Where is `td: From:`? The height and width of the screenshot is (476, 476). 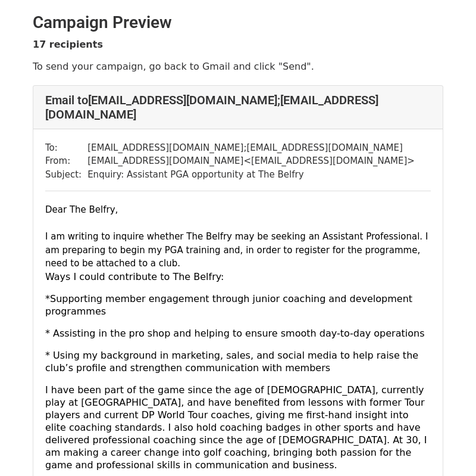 td: From: is located at coordinates (66, 161).